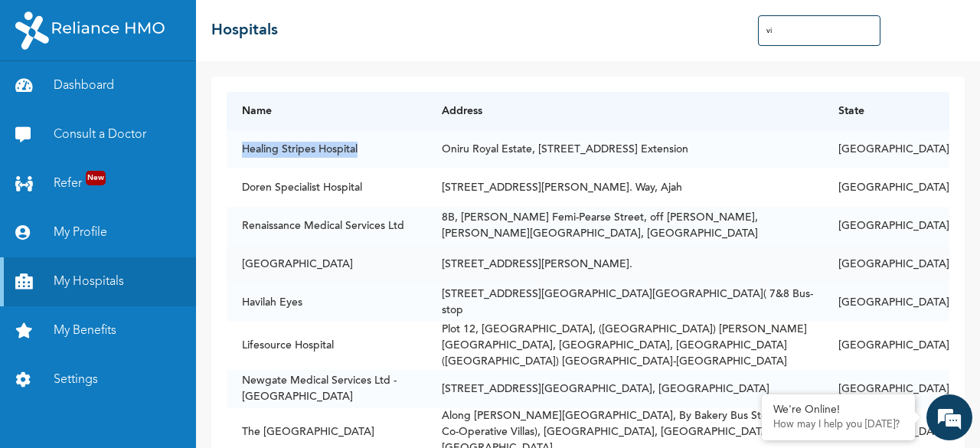 This screenshot has height=448, width=980. I want to click on td: Havilah Eyes, so click(326, 303).